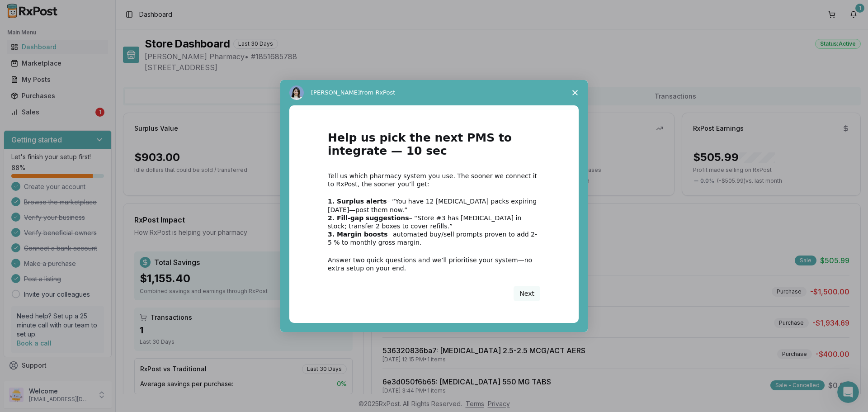 This screenshot has height=412, width=868. Describe the element at coordinates (527, 294) in the screenshot. I see `button: Next` at that location.